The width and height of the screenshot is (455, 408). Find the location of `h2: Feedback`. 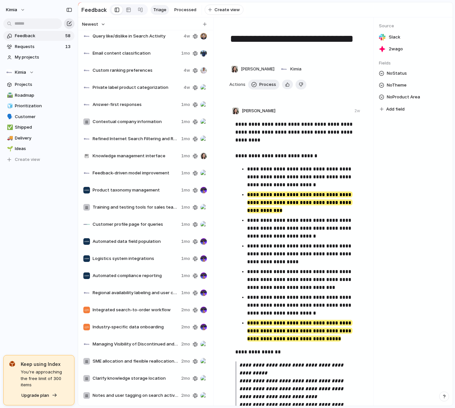

h2: Feedback is located at coordinates (94, 10).